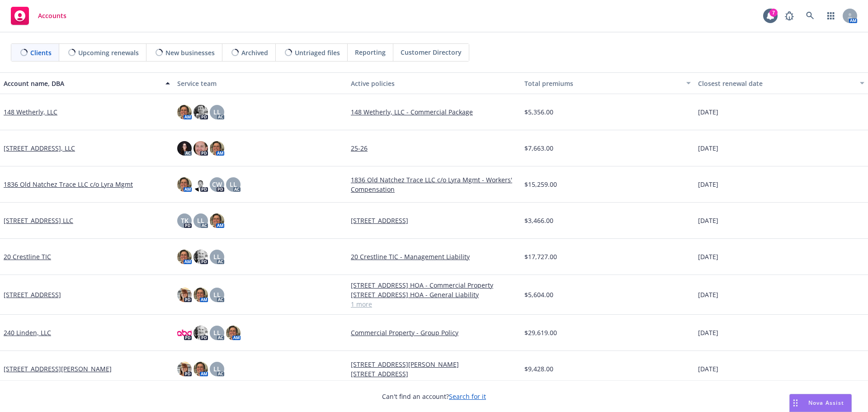 This screenshot has width=868, height=412. I want to click on span: $17,727.00, so click(541, 256).